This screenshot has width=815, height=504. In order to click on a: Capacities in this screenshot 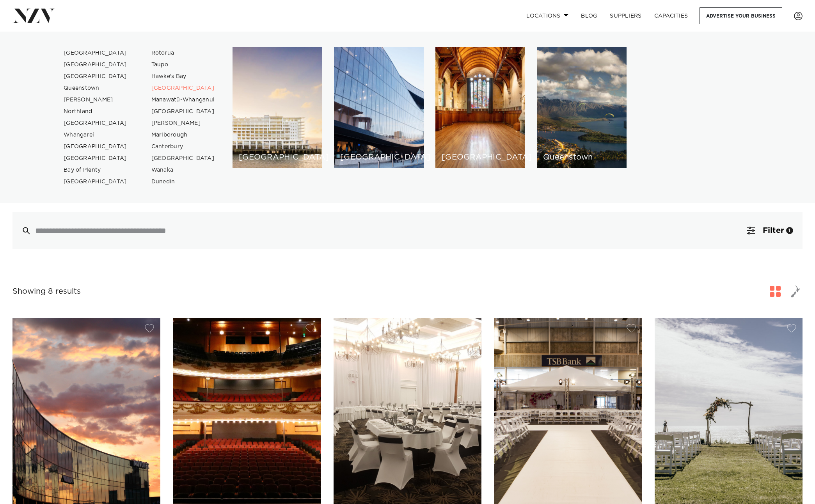, I will do `click(671, 16)`.